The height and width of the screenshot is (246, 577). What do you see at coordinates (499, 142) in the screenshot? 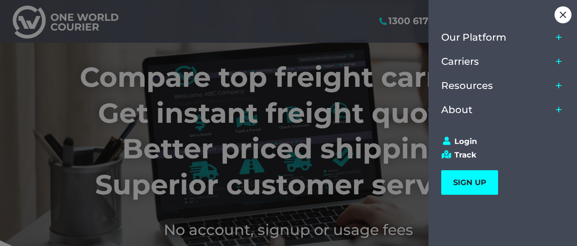
I see `a: Login` at bounding box center [499, 142].